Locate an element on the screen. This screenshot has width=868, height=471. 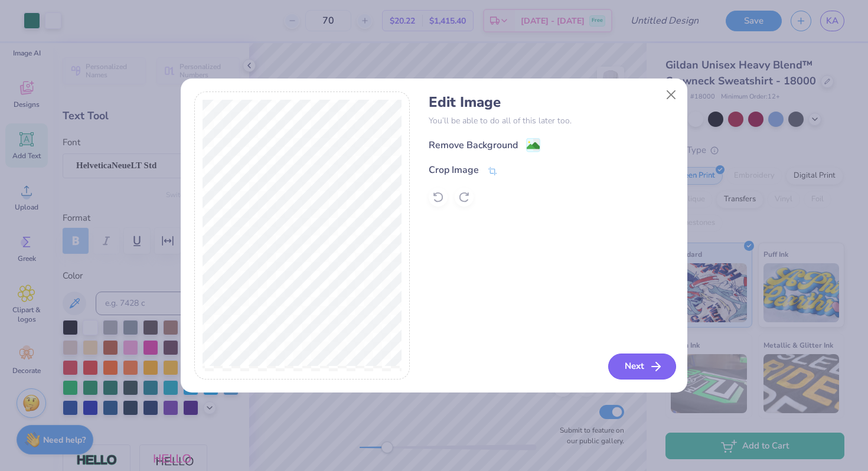
div: Crop Image is located at coordinates (454, 170).